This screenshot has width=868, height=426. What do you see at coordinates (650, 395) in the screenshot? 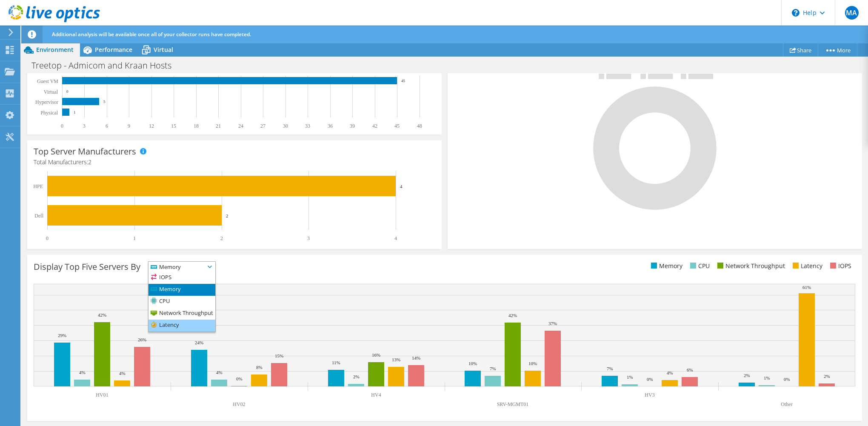
I see `text: HV3` at bounding box center [650, 395].